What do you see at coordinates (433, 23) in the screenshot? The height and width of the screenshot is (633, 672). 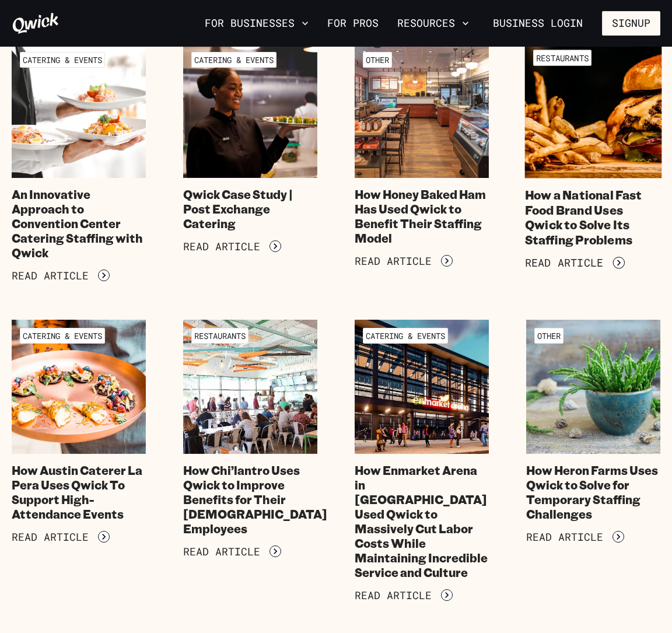 I see `button: Resources` at bounding box center [433, 23].